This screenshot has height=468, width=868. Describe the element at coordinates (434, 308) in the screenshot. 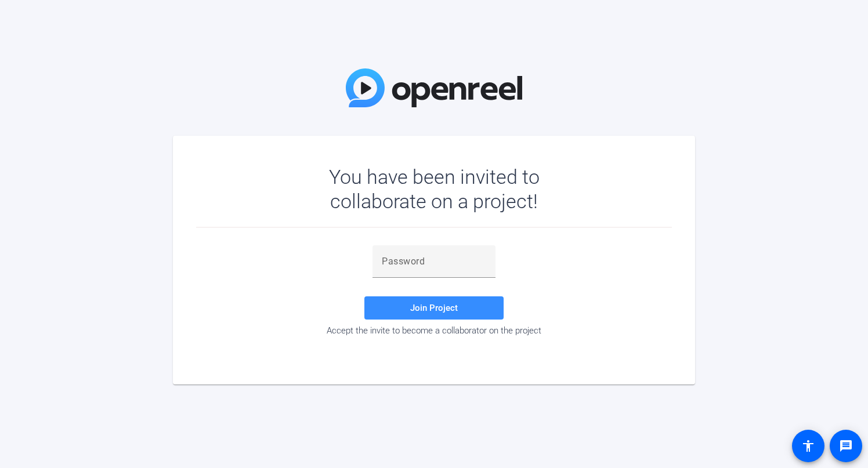

I see `button: Join Project` at that location.